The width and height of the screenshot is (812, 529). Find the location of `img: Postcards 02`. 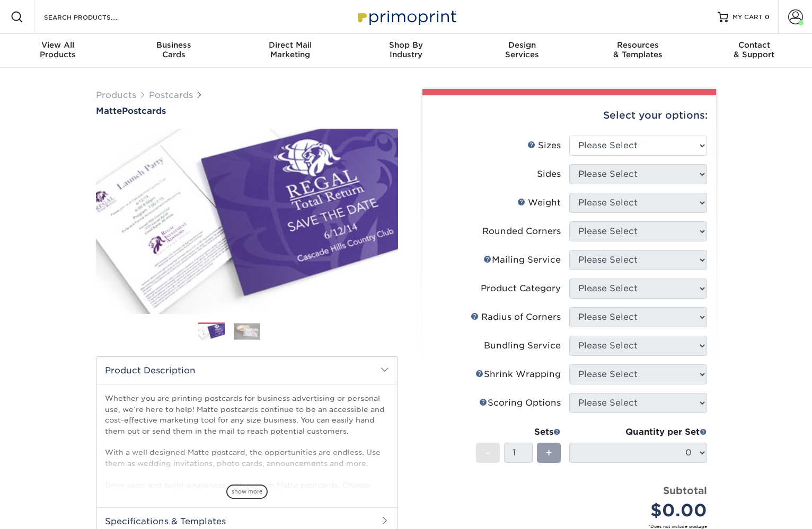

img: Postcards 02 is located at coordinates (247, 331).